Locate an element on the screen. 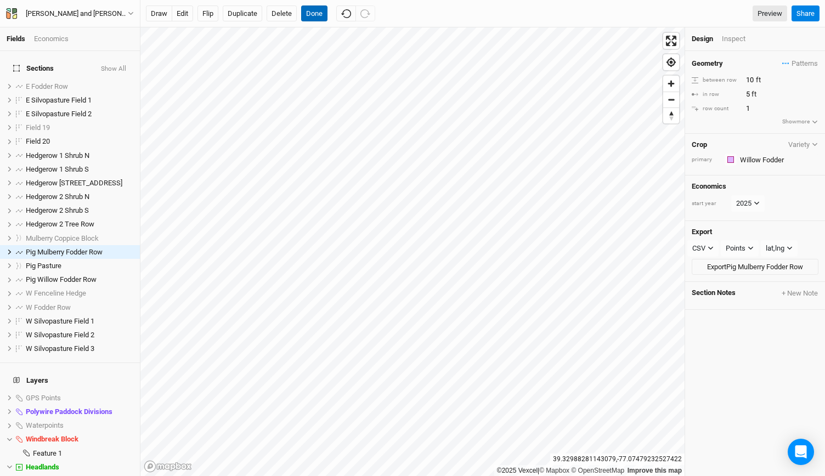 This screenshot has width=825, height=476. div: Hedgerow 1 Tree Row is located at coordinates (80, 183).